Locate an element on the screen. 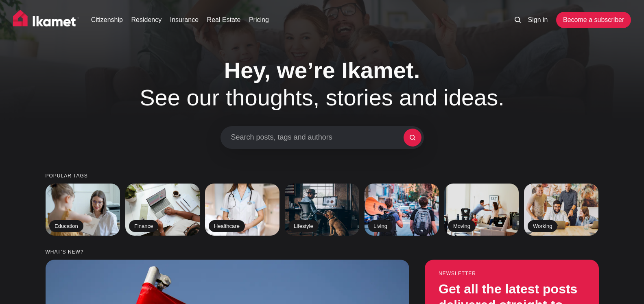  a: Residency is located at coordinates (146, 20).